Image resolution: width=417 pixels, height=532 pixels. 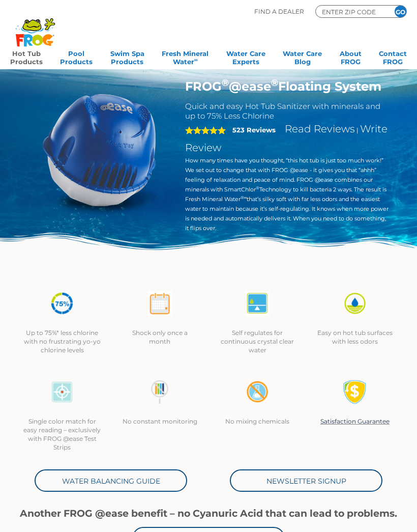 I want to click on a: Hot TubProducts, so click(x=26, y=56).